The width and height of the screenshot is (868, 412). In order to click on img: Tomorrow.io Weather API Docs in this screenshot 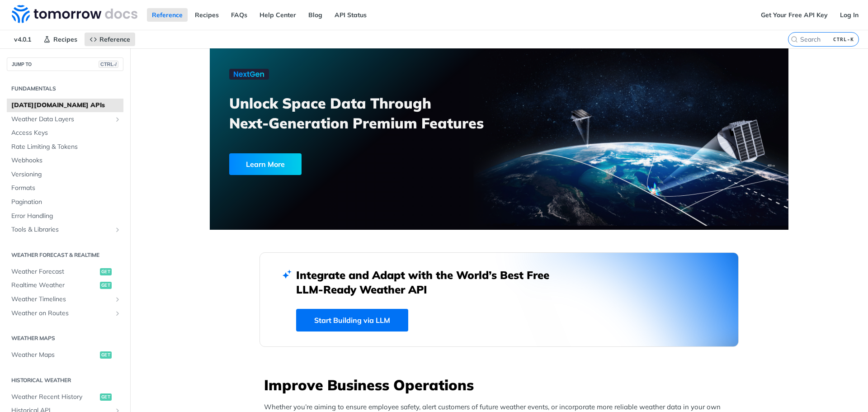, I will do `click(74, 14)`.